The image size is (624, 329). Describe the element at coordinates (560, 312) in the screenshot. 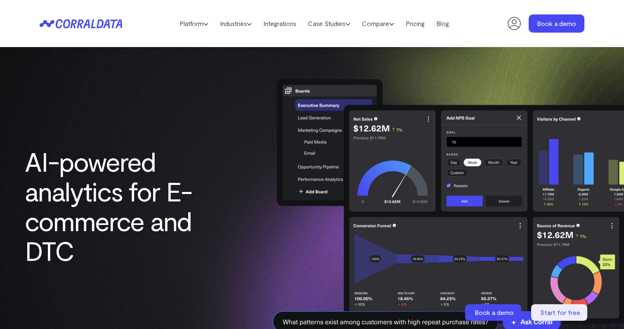

I see `span: Start for free` at that location.